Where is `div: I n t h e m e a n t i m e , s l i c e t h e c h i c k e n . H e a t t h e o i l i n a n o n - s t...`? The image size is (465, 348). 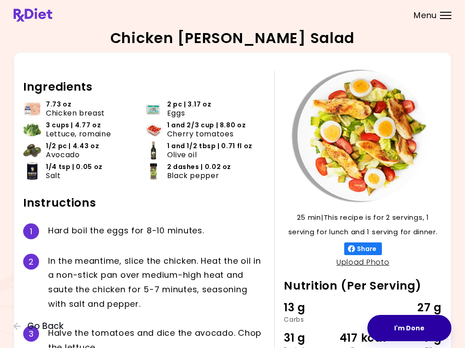 div: I n t h e m e a n t i m e , s l i c e t h e c h i c k e n . H e a t t h e o i l i n a n o n - s t... is located at coordinates (157, 283).